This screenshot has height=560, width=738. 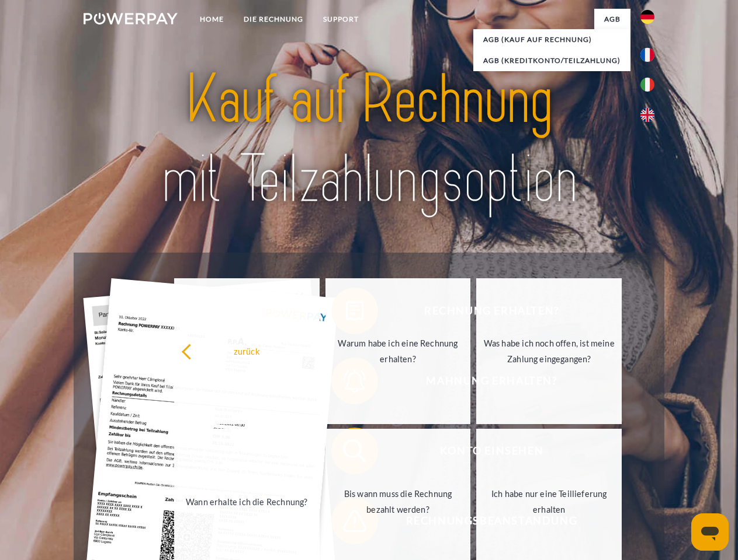 I want to click on img: fr, so click(x=647, y=55).